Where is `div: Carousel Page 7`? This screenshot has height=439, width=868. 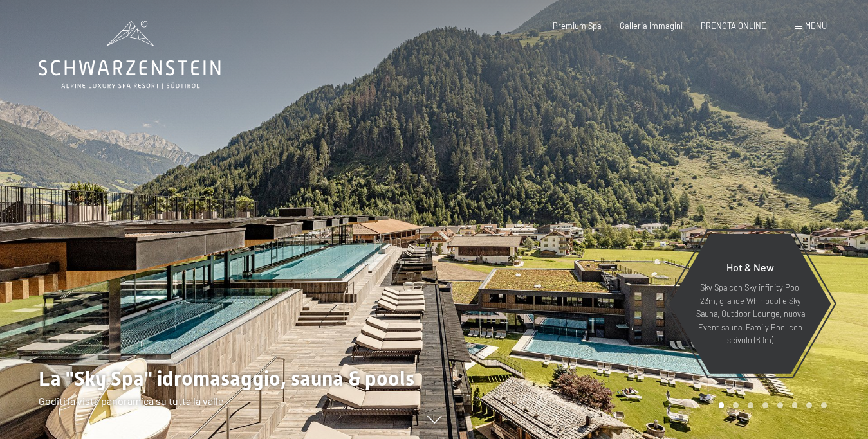 div: Carousel Page 7 is located at coordinates (809, 405).